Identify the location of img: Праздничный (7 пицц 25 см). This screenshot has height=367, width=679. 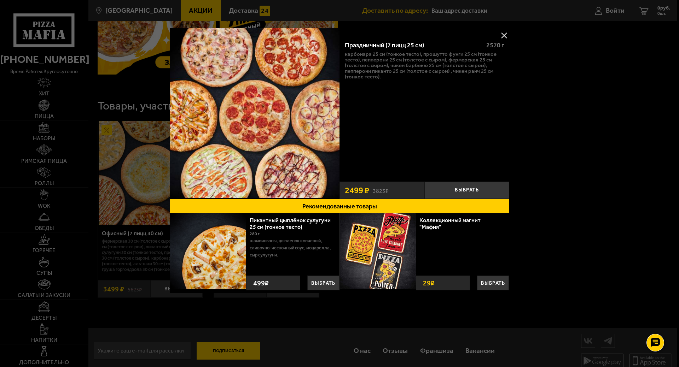
(255, 113).